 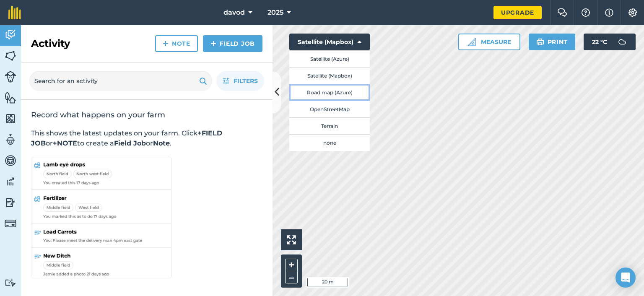 What do you see at coordinates (177, 43) in the screenshot?
I see `a: Note` at bounding box center [177, 43].